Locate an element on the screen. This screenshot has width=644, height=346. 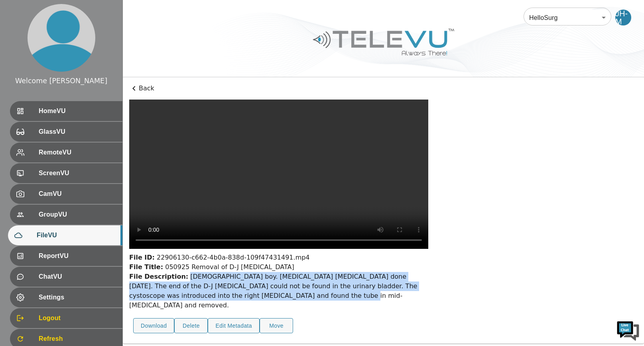
div: HomeVU is located at coordinates (66, 111).